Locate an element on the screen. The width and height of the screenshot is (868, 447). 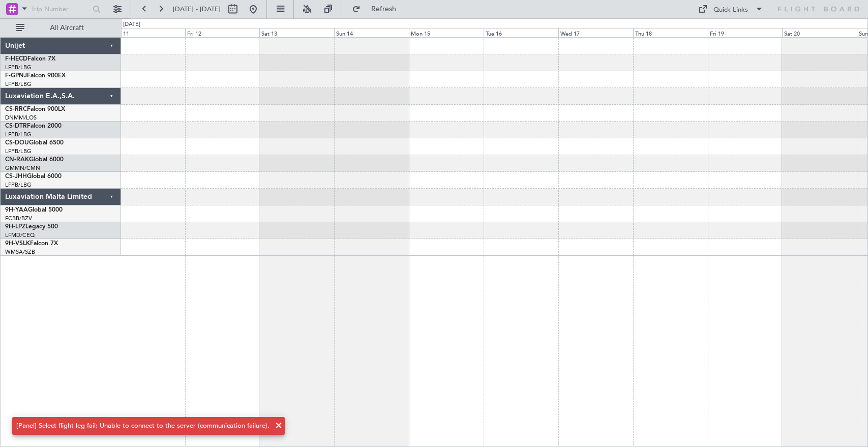
span: F-HECD is located at coordinates (16, 59).